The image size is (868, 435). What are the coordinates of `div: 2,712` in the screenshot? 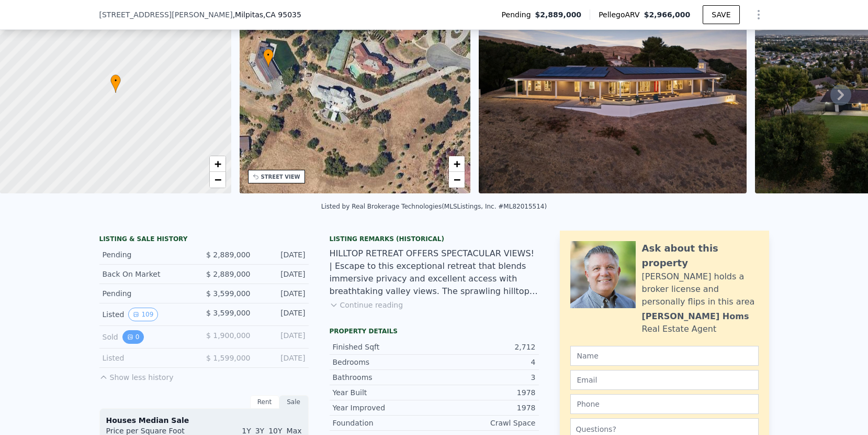 It's located at (485, 347).